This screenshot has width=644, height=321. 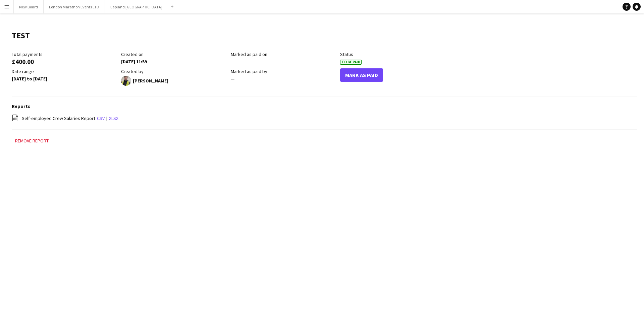 I want to click on a: xlsx, so click(x=114, y=118).